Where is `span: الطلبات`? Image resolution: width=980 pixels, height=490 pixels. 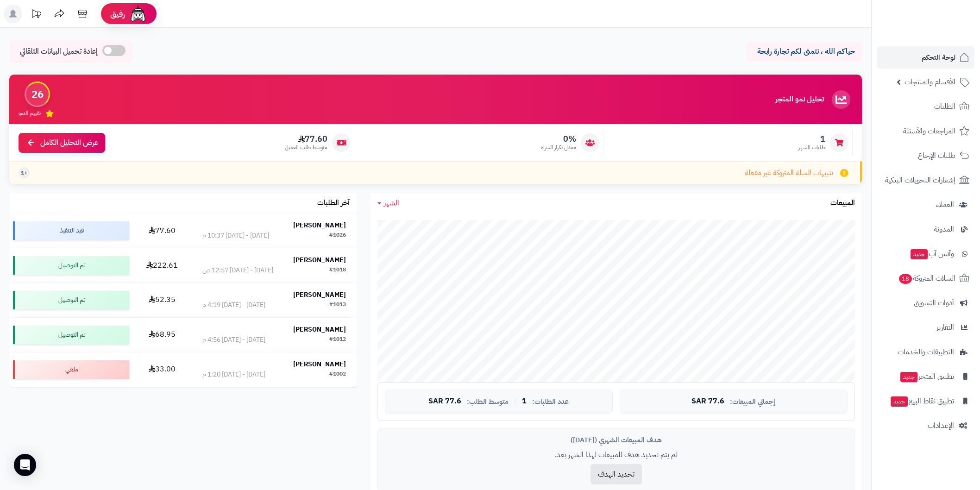 span: الطلبات is located at coordinates (944, 107).